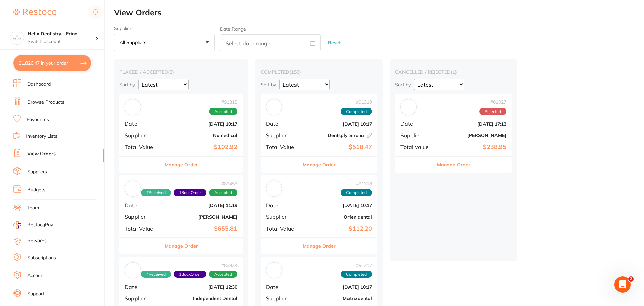  Describe the element at coordinates (17, 37) in the screenshot. I see `img: Helix Dentistry - Erina` at that location.